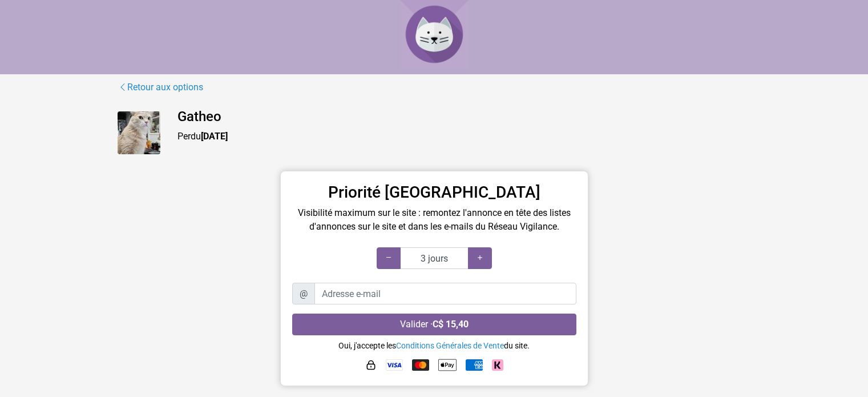  What do you see at coordinates (447, 365) in the screenshot?
I see `img: Apple Pay` at bounding box center [447, 365].